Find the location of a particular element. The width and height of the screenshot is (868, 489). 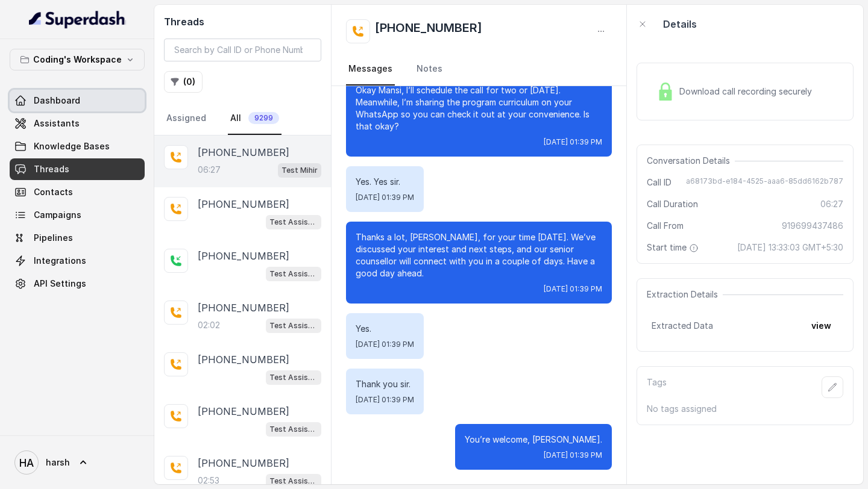

input: Search by Call ID or Phone Number is located at coordinates (243, 50).